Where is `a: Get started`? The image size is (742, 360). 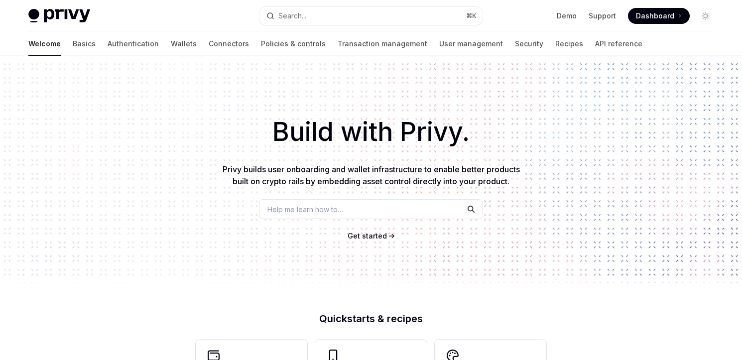 a: Get started is located at coordinates (367, 236).